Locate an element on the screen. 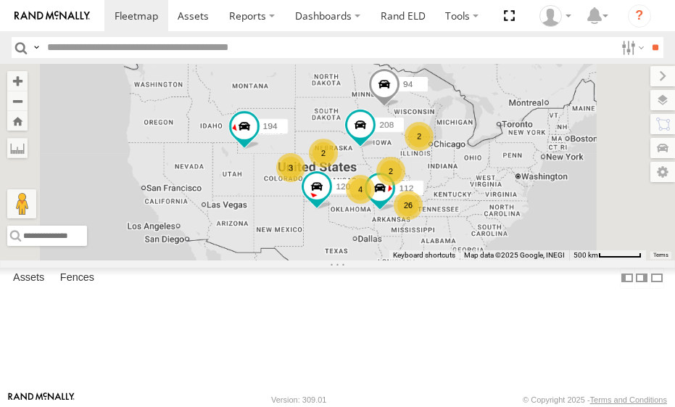 This screenshot has width=675, height=407. button: Zoom out is located at coordinates (17, 101).